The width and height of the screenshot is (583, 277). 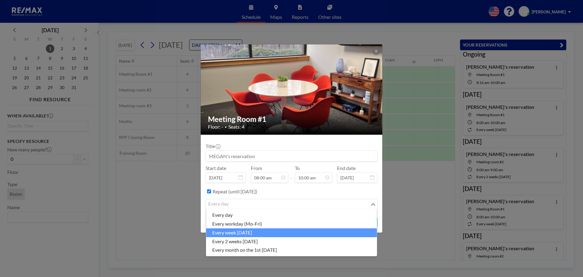 I want to click on label: Title, so click(x=213, y=146).